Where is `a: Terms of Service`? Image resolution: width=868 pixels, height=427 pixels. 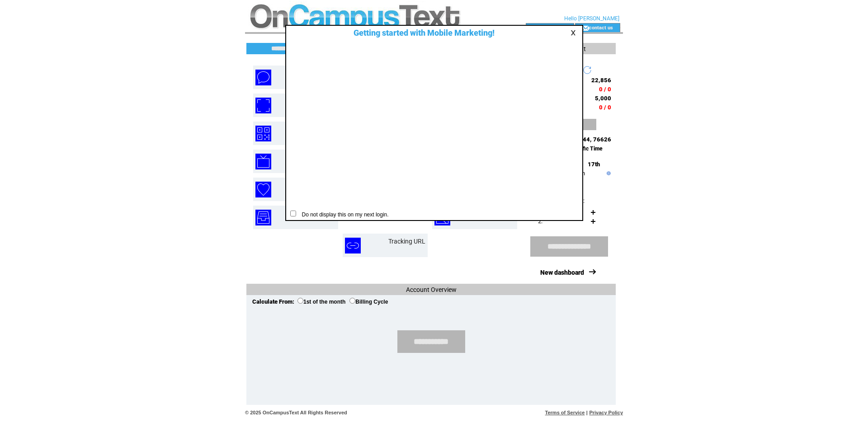 a: Terms of Service is located at coordinates (565, 413).